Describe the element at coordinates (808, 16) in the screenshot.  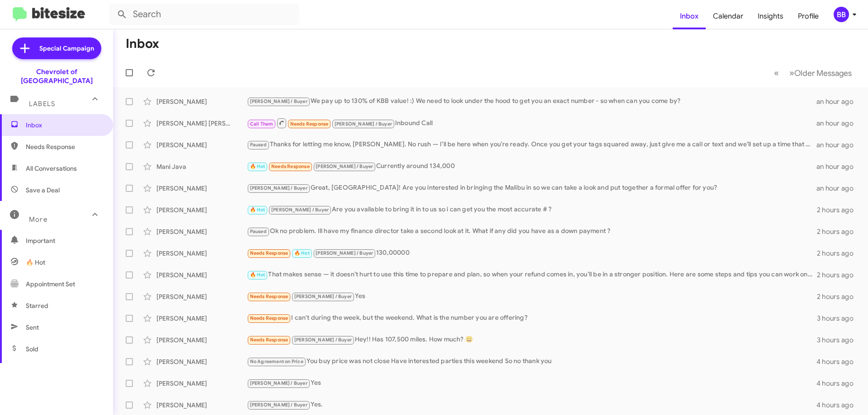
I see `span: Profile` at that location.